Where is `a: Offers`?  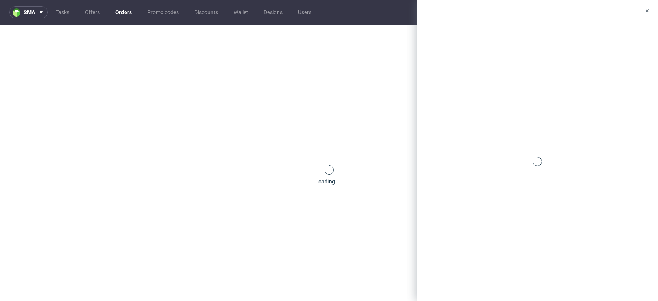
a: Offers is located at coordinates (92, 12).